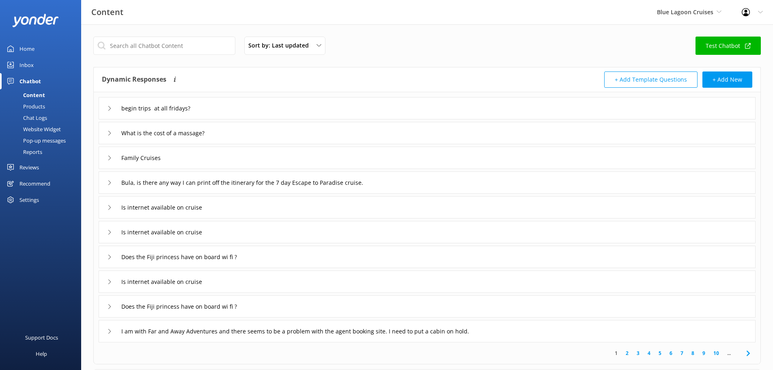 Image resolution: width=773 pixels, height=370 pixels. What do you see at coordinates (107, 12) in the screenshot?
I see `h3: Content` at bounding box center [107, 12].